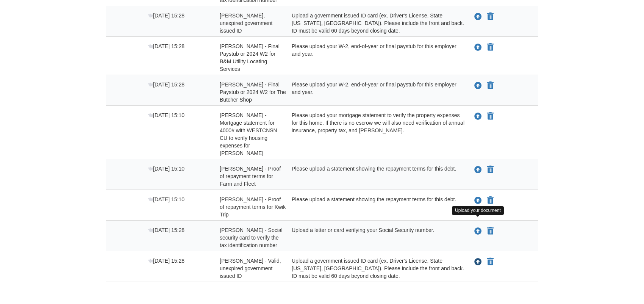  Describe the element at coordinates (478, 262) in the screenshot. I see `button: Upload Jonathan Vroman - Valid, unexpired government issued ID` at that location.